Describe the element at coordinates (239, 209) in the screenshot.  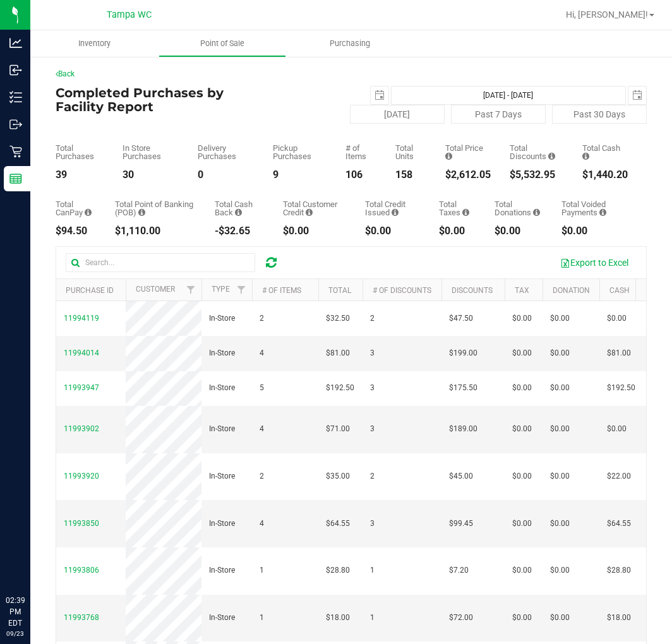
I see `div: Total Cash Back` at that location.